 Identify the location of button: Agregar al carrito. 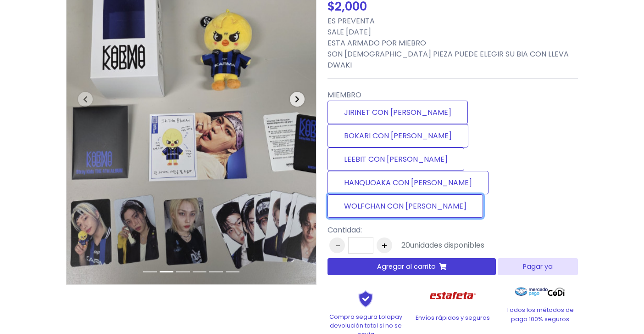
(412, 267).